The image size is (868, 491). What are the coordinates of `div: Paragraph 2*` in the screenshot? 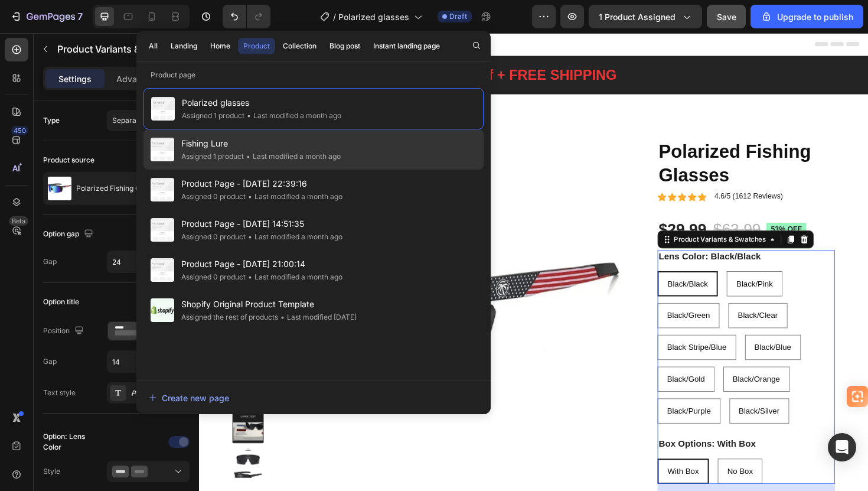 It's located at (159, 393).